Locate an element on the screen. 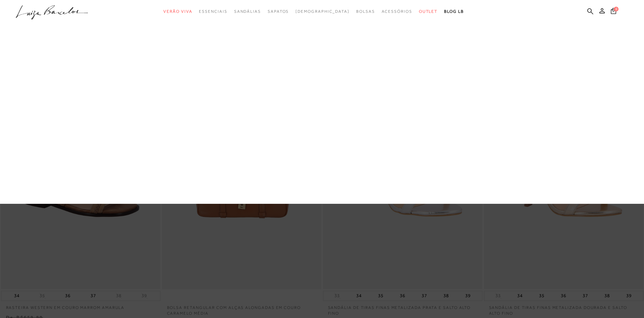  span: Verão Viva is located at coordinates (178, 11).